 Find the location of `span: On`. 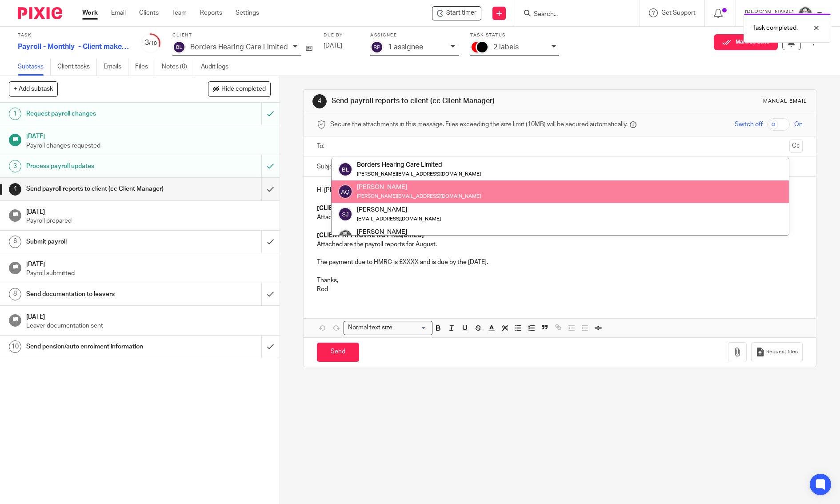

span: On is located at coordinates (798, 124).